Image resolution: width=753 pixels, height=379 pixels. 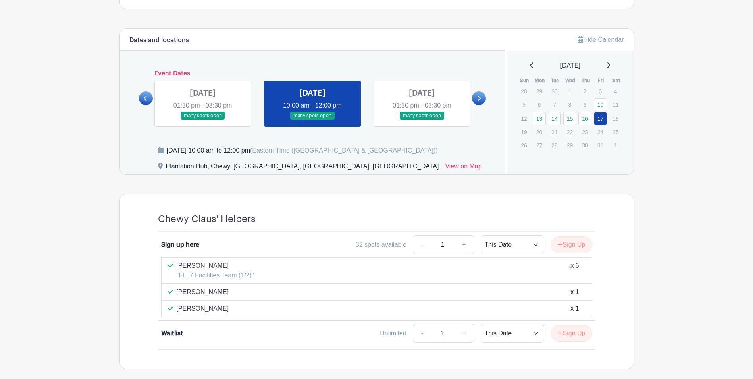 I want to click on a: Hide Calendar, so click(x=601, y=39).